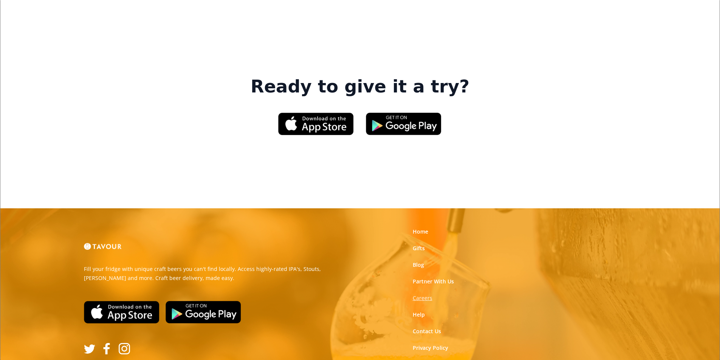 This screenshot has height=360, width=720. I want to click on a: Blog, so click(418, 265).